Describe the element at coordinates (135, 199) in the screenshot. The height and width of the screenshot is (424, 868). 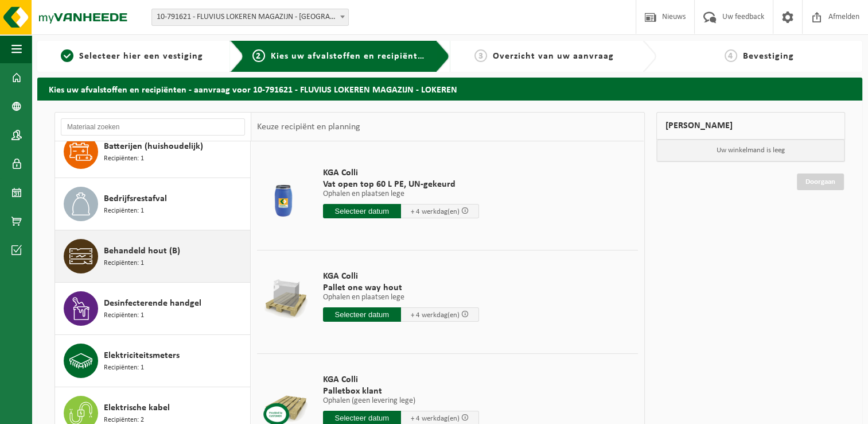
I see `span: Bedrijfsrestafval` at that location.